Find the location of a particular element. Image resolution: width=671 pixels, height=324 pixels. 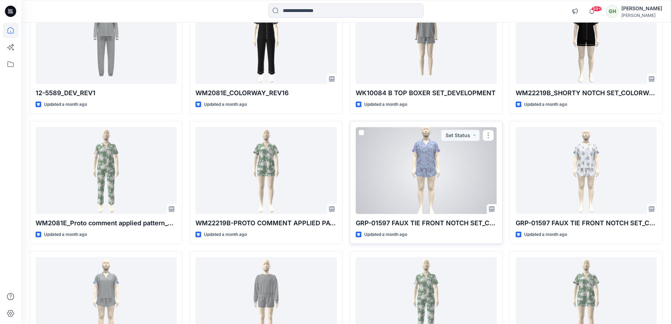

a: WM22219B-PROTO COMMENT APPLIED PATTERN_COLORWAY_REV9 is located at coordinates (266, 170).